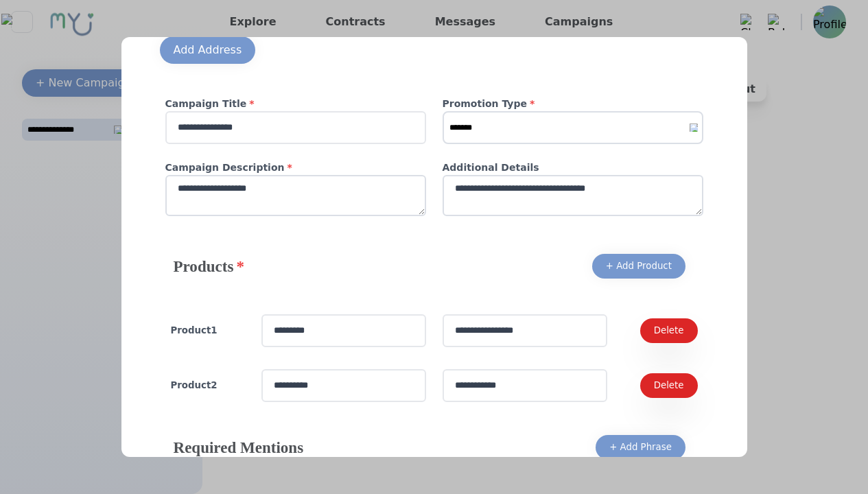 Image resolution: width=868 pixels, height=494 pixels. What do you see at coordinates (296, 167) in the screenshot?
I see `h4: Campaign Description` at bounding box center [296, 167].